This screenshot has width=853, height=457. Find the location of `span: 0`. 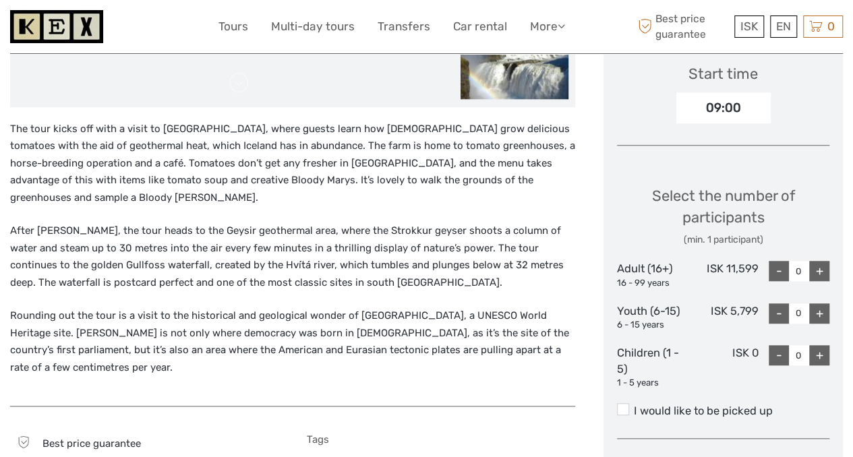

span: 0 is located at coordinates (830, 26).